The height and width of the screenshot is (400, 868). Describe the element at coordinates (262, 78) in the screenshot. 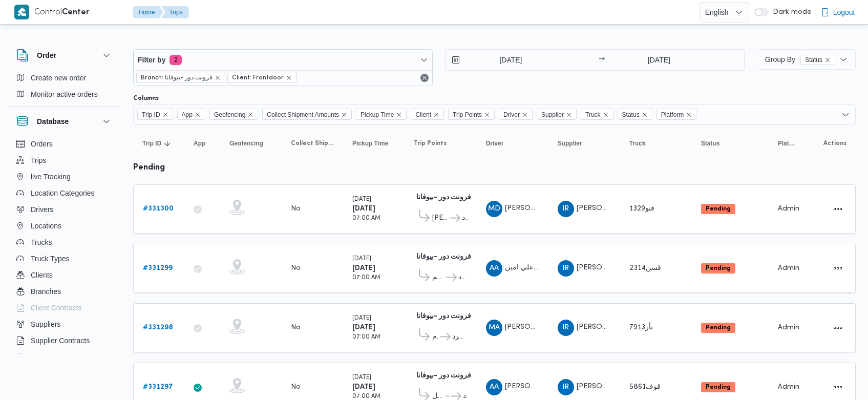

I see `span: Client: Frontdoor` at that location.